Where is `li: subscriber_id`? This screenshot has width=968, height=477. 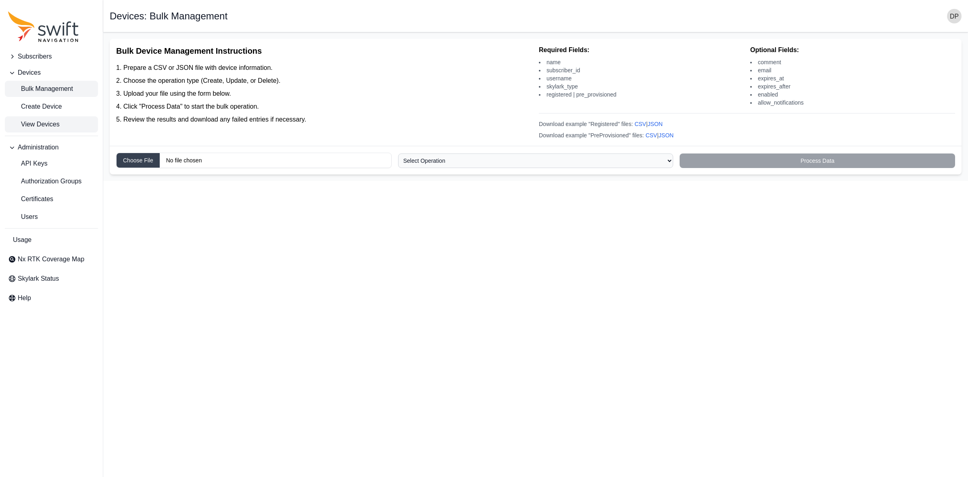
li: subscriber_id is located at coordinates (642, 70).